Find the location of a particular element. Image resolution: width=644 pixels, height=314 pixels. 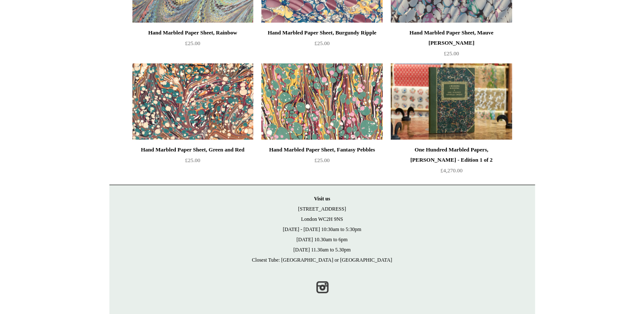

a: One Hundred Marbled Papers, John Jeffery - Edition 1 of 2 One Hundred Marbled Papers, John Jeffer... is located at coordinates (452, 101).